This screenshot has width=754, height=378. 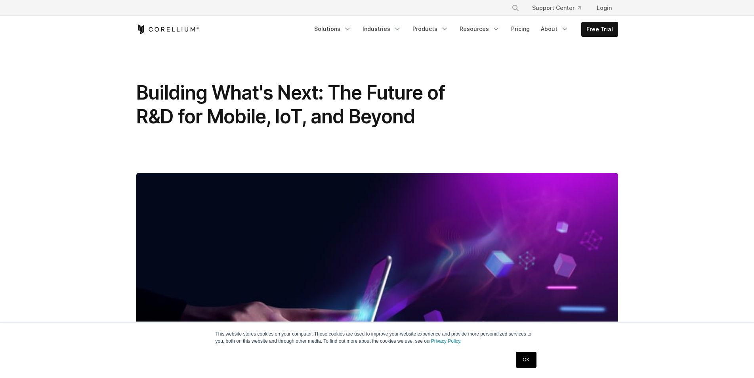 I want to click on a: Corellium Home, so click(x=168, y=29).